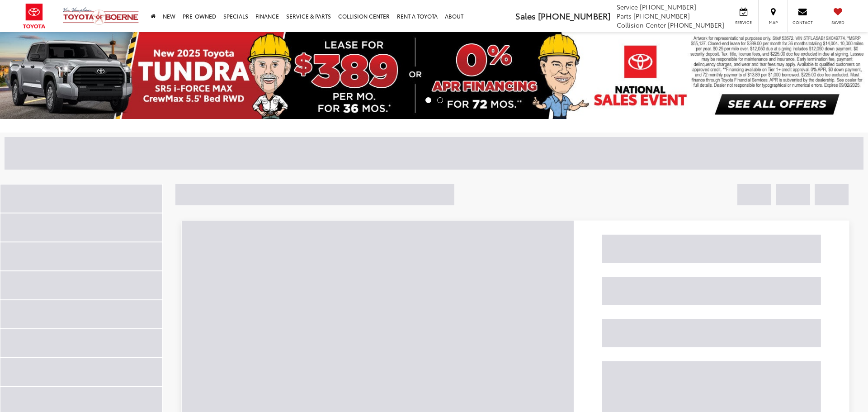  Describe the element at coordinates (838, 22) in the screenshot. I see `span: Saved` at that location.